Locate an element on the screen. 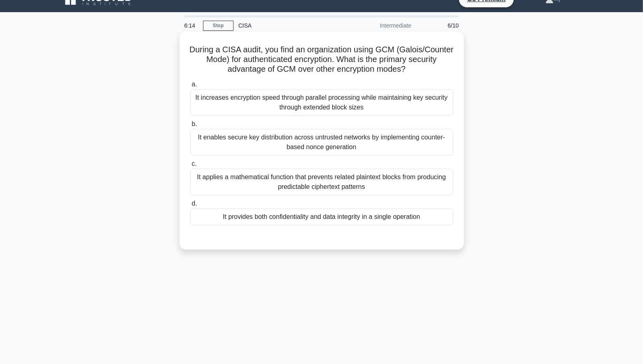 The width and height of the screenshot is (643, 364). div: It increases encryption speed through parallel processing while maintaining key security through ... is located at coordinates (322, 103).